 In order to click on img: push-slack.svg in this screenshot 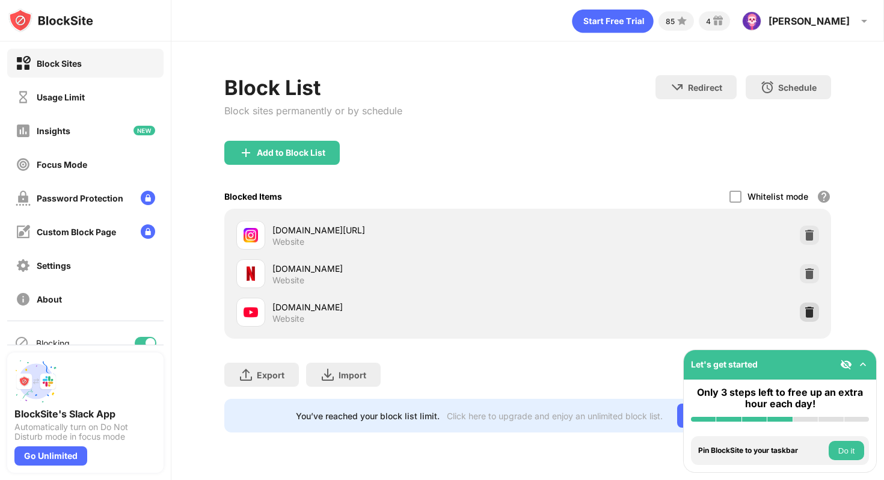, I will do `click(36, 381)`.